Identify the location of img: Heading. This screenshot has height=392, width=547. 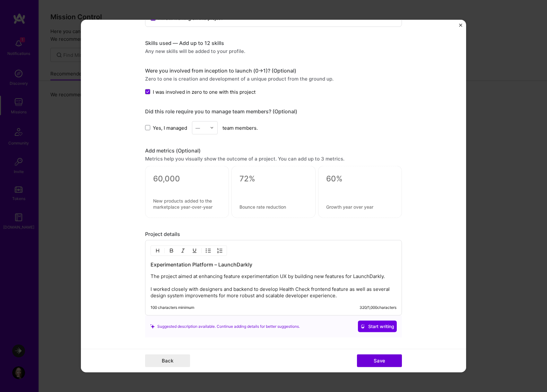
(158, 251).